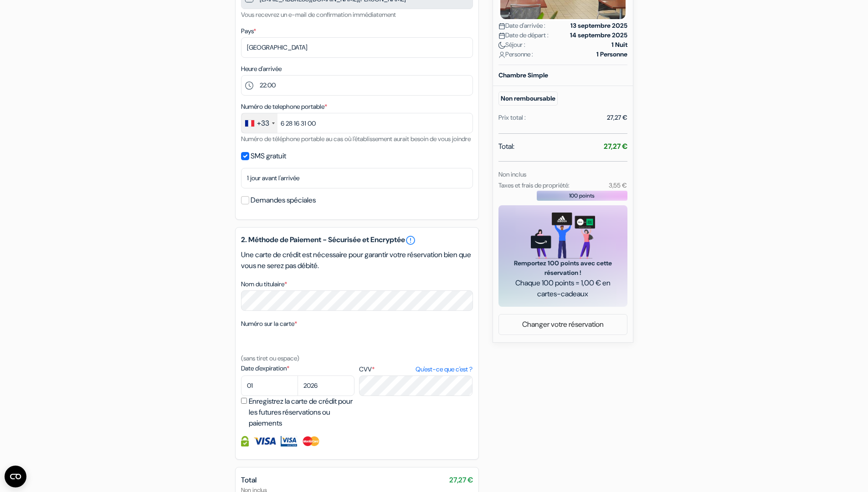 This screenshot has height=492, width=868. What do you see at coordinates (289, 441) in the screenshot?
I see `img: Visa Electron` at bounding box center [289, 441].